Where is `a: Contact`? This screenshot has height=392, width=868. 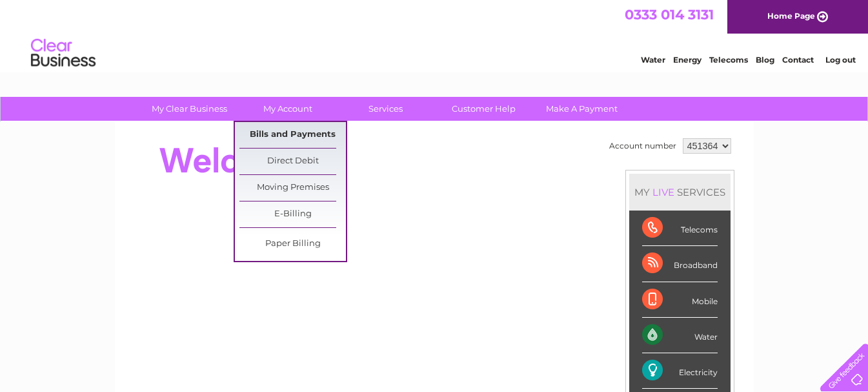 a: Contact is located at coordinates (798, 59).